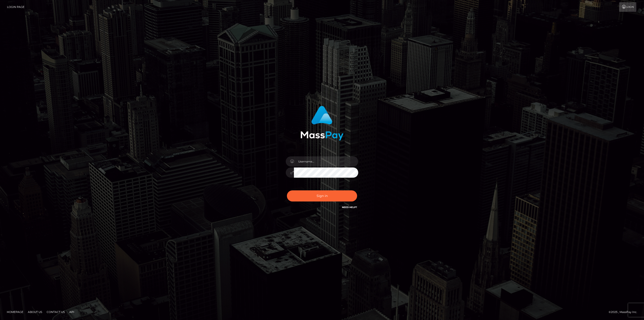 This screenshot has width=644, height=320. Describe the element at coordinates (628, 7) in the screenshot. I see `a: Login` at that location.